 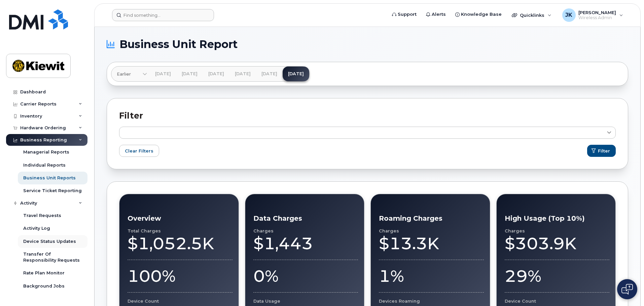 What do you see at coordinates (178, 45) in the screenshot?
I see `span: Business Unit Report` at bounding box center [178, 45].